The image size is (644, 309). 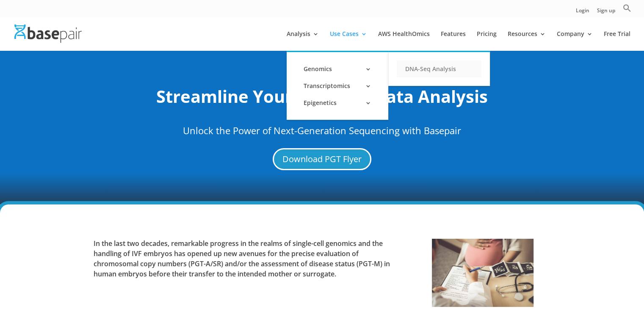 I want to click on a: Sign up, so click(x=606, y=13).